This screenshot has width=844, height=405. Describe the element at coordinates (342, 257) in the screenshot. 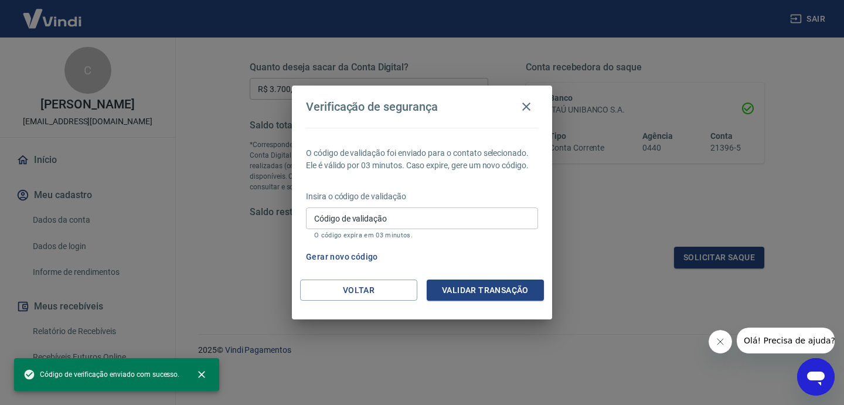

I see `button: Gerar novo código` at that location.